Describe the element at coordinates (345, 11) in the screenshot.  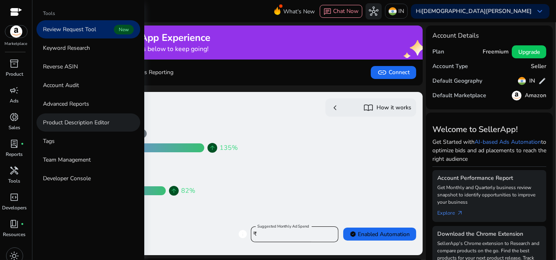
I see `span: Chat Now` at that location.